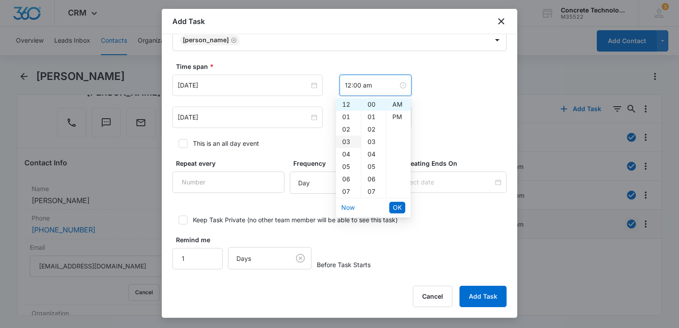 The image size is (679, 328). What do you see at coordinates (373, 104) in the screenshot?
I see `div: 00` at bounding box center [373, 104].